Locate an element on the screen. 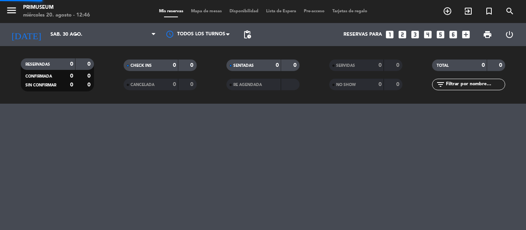 This screenshot has width=526, height=230. span: print is located at coordinates (487, 35).